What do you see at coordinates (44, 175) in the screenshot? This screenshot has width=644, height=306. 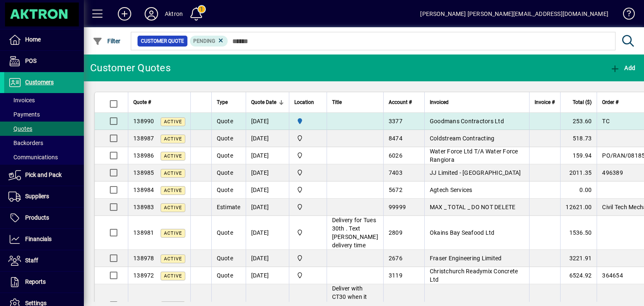 I see `a: Pick and Pack` at bounding box center [44, 175].